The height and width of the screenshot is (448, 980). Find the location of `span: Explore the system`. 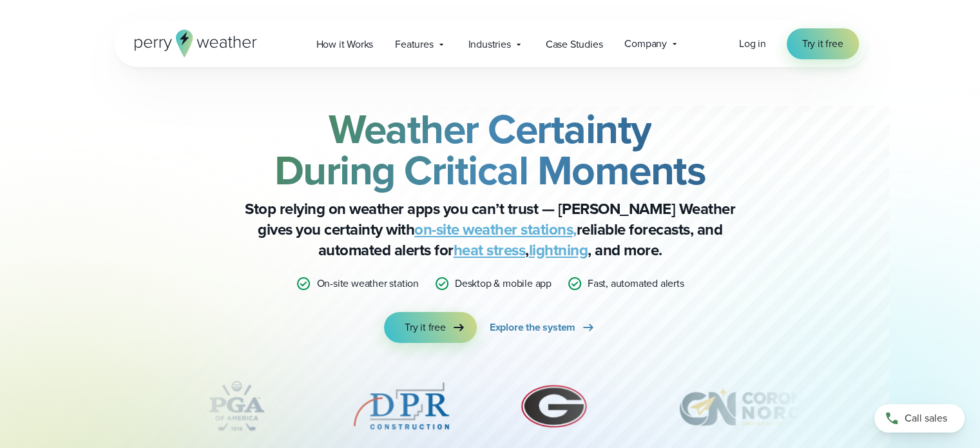

span: Explore the system is located at coordinates (532, 328).